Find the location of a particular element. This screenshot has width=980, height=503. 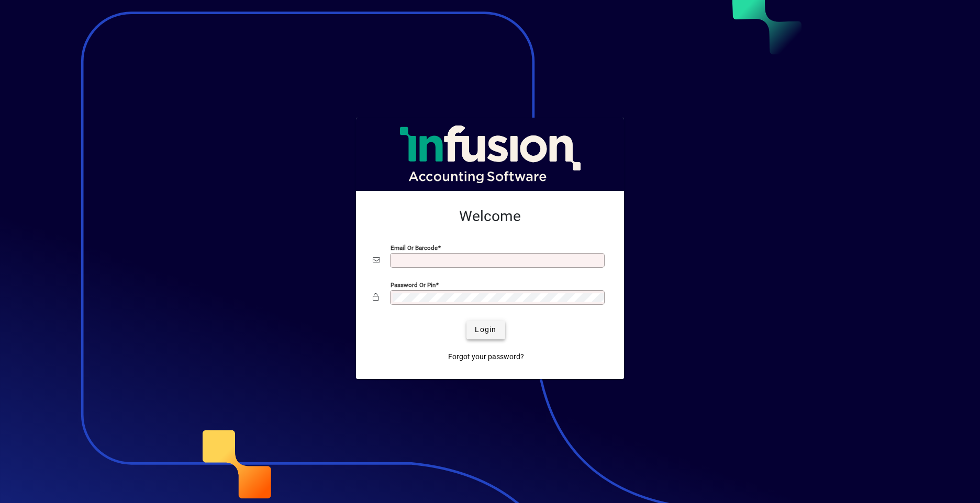

span: Forgot your password? is located at coordinates (486, 357).